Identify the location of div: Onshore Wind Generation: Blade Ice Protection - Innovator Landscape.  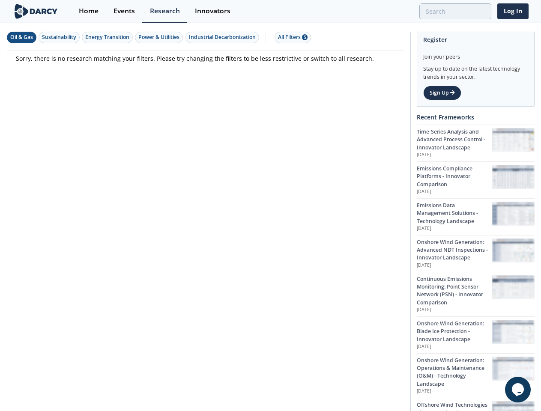
(454, 332).